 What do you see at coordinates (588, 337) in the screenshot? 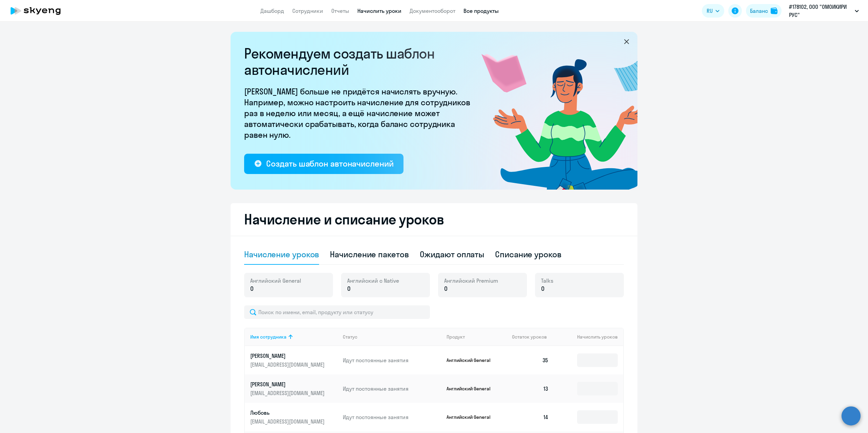
I see `th: Начислить уроков` at bounding box center [588, 337].